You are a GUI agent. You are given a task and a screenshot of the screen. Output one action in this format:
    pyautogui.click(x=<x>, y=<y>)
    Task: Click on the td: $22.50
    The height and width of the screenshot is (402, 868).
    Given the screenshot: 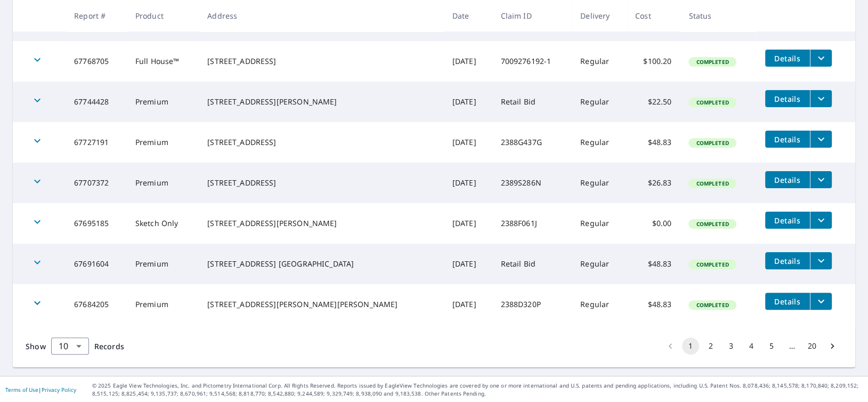 What is the action you would take?
    pyautogui.click(x=653, y=102)
    